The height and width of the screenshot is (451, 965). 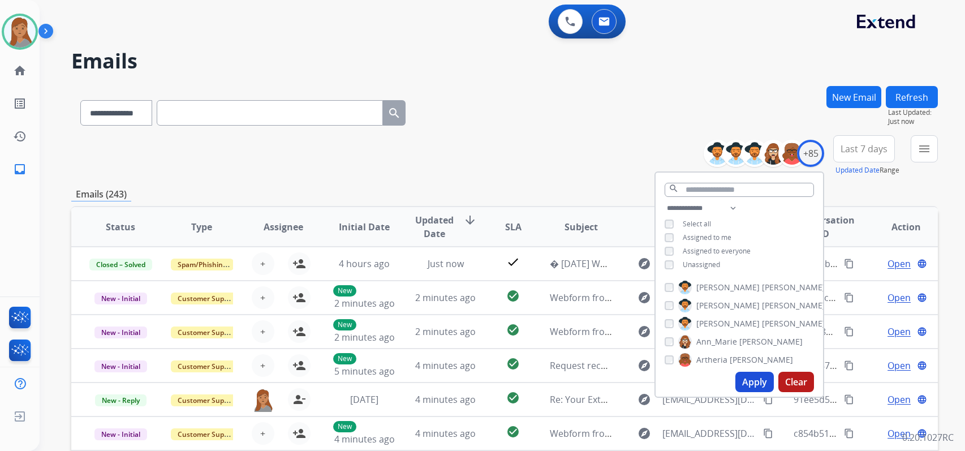 What do you see at coordinates (283, 227) in the screenshot?
I see `span: Assignee` at bounding box center [283, 227].